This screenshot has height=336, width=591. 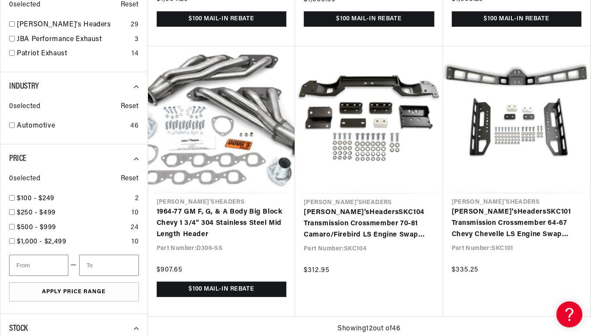 What do you see at coordinates (135, 54) in the screenshot?
I see `div: 14` at bounding box center [135, 54].